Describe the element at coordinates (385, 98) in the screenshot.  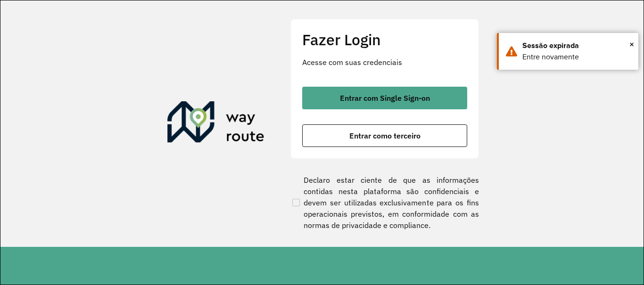
I see `span: Entrar com Single Sign-on` at that location.